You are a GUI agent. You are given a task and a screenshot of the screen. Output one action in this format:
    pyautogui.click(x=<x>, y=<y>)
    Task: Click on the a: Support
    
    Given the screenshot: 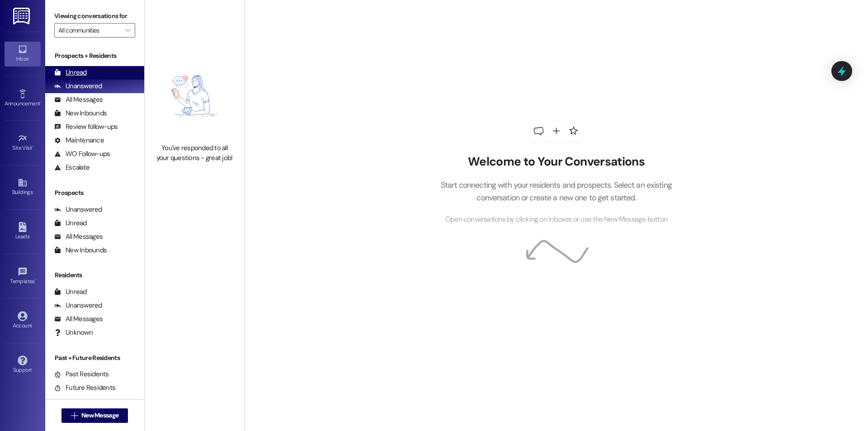 What is the action you would take?
    pyautogui.click(x=23, y=365)
    